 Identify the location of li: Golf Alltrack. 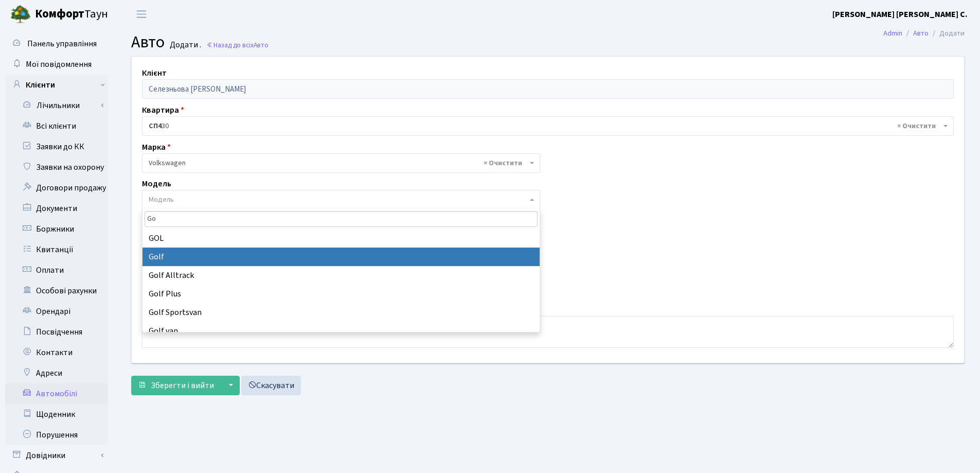
(341, 275).